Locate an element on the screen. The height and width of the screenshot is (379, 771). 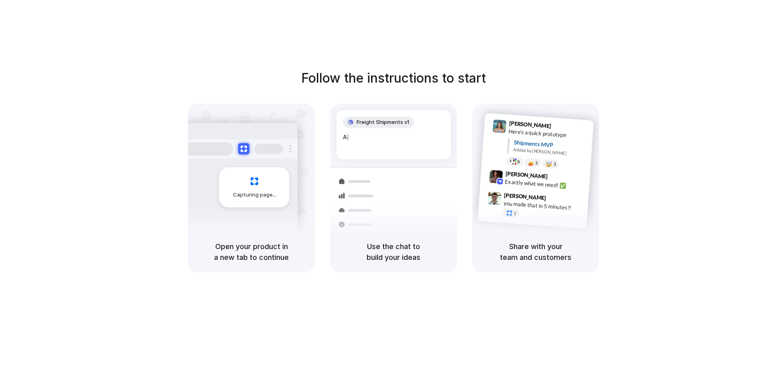
span: 9:47 AM is located at coordinates (556, 200).